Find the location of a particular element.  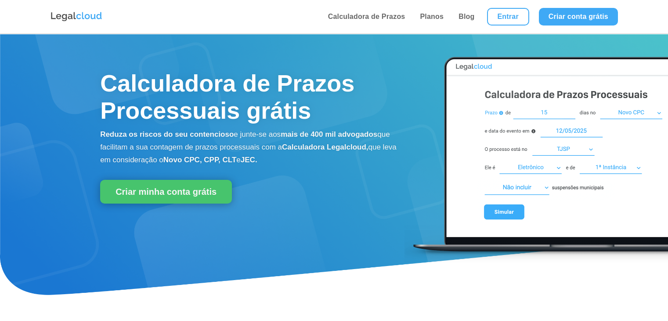

b: Calculadora Legalcloud, is located at coordinates (325, 147).